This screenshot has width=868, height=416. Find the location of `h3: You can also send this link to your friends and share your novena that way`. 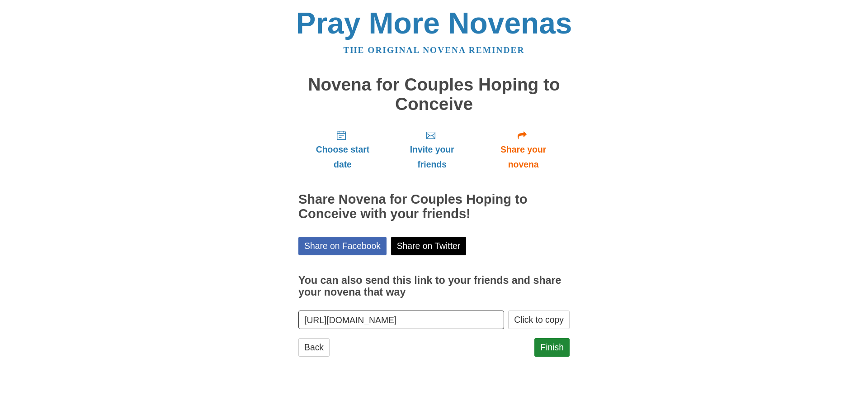

h3: You can also send this link to your friends and share your novena that way is located at coordinates (434, 286).